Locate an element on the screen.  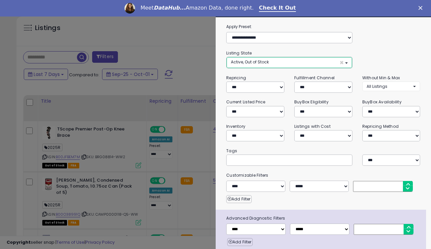
span: All Listings is located at coordinates (377, 86).